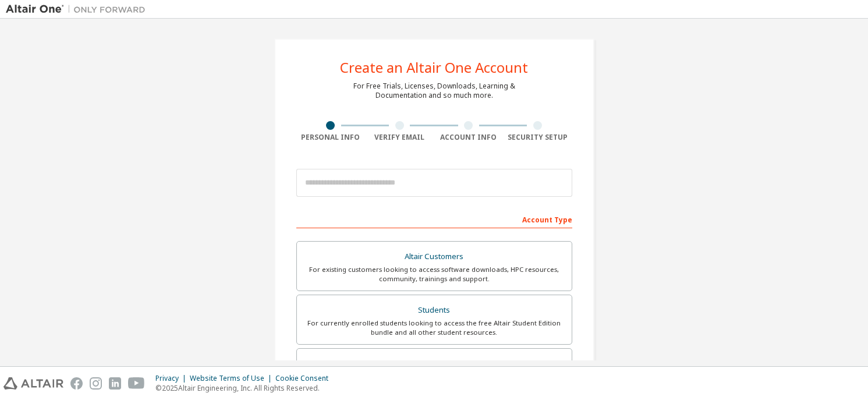 The height and width of the screenshot is (400, 868). What do you see at coordinates (233, 378) in the screenshot?
I see `div: Website Terms of Use` at bounding box center [233, 378].